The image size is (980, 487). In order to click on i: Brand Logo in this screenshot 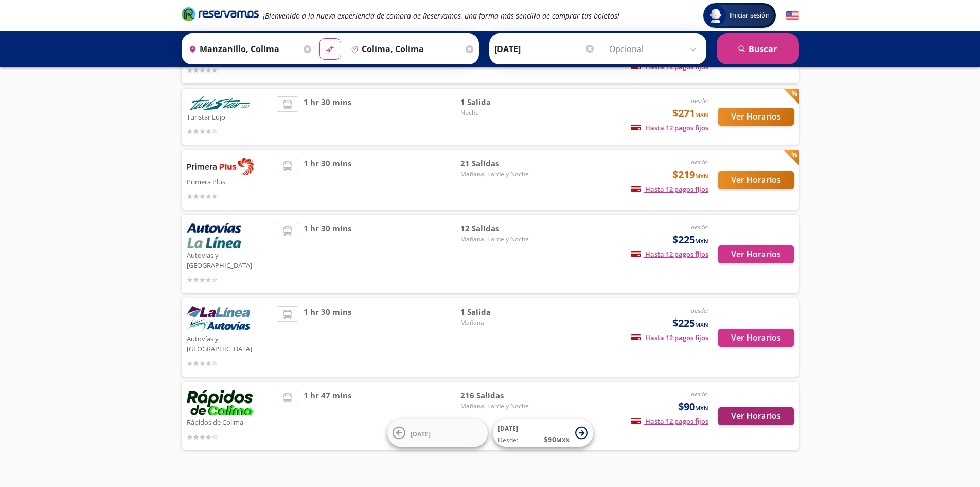, I will do `click(220, 14)`.